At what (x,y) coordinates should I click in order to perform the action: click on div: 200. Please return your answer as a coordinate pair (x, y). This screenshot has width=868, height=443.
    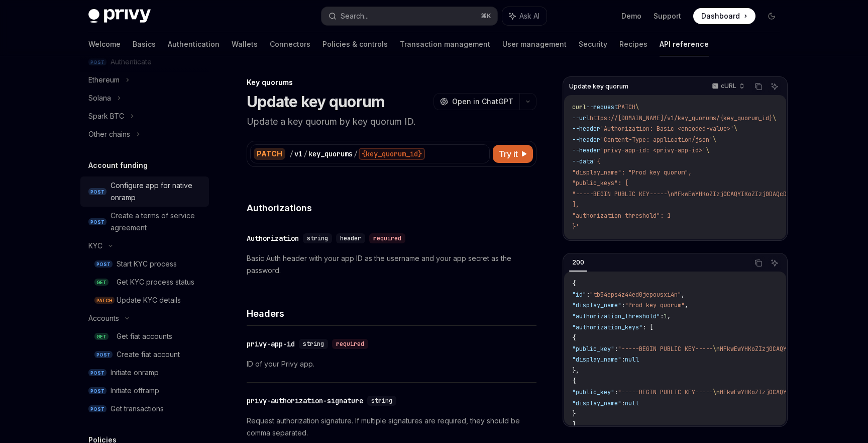
    Looking at the image, I should click on (578, 262).